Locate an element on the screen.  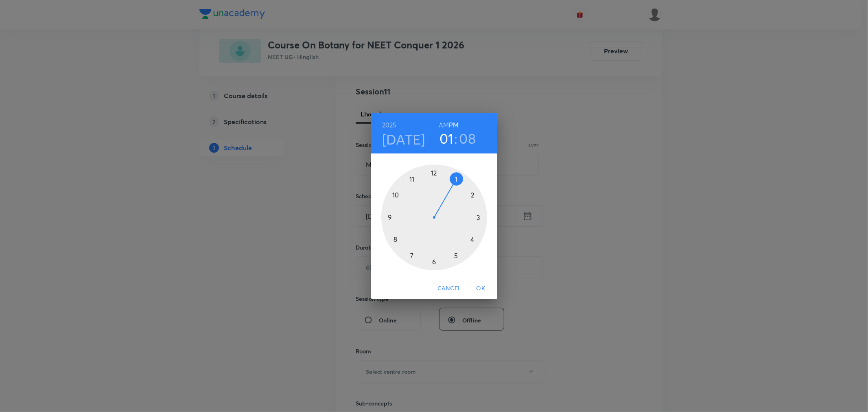
h6: PM is located at coordinates (454, 125).